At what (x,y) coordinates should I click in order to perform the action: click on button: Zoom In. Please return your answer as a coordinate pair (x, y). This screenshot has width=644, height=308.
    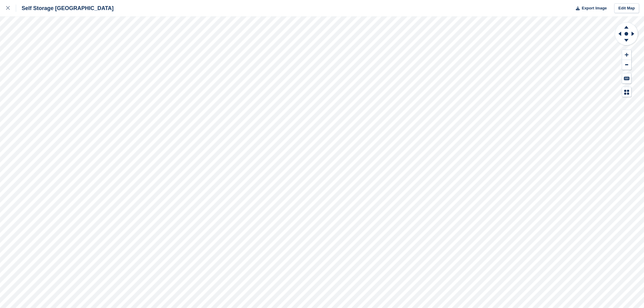
    Looking at the image, I should click on (627, 55).